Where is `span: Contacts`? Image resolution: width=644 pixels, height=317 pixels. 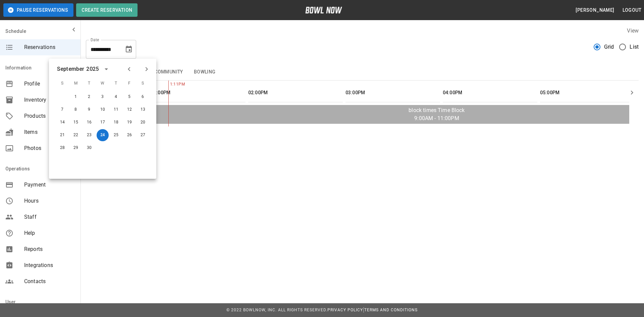 span: Contacts is located at coordinates (50, 281).